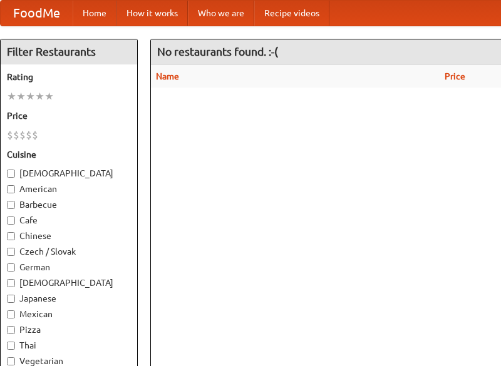  Describe the element at coordinates (217, 51) in the screenshot. I see `ng-pluralize: No restaurants found. :-(` at that location.